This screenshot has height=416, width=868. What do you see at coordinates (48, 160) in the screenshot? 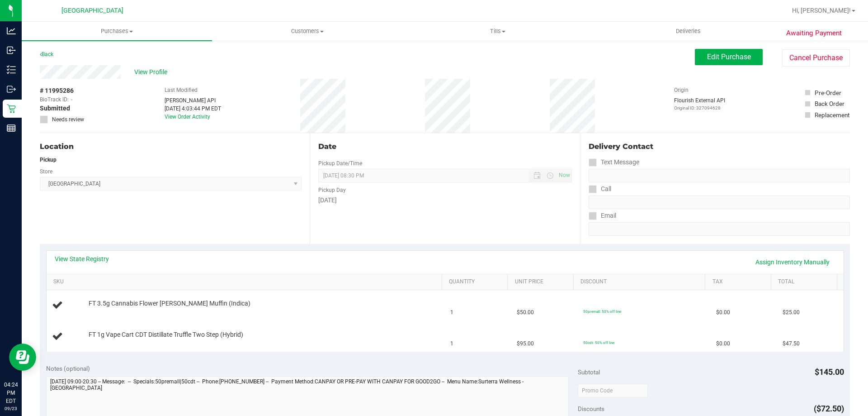
I see `strong: Pickup` at bounding box center [48, 160].